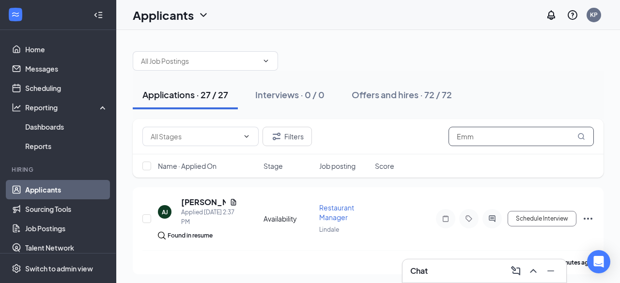 The width and height of the screenshot is (620, 283). What do you see at coordinates (195, 137) in the screenshot?
I see `input: All Stages` at bounding box center [195, 137].